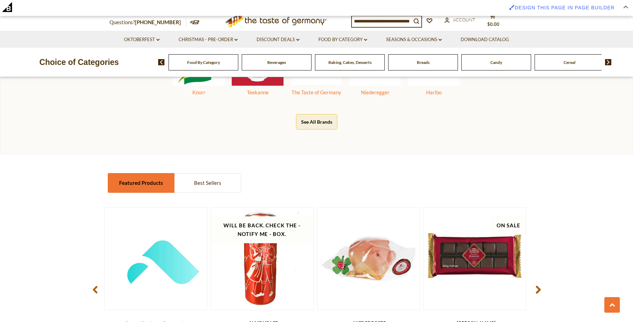 This screenshot has width=633, height=322. I want to click on a: The Taste of Germany, so click(316, 88).